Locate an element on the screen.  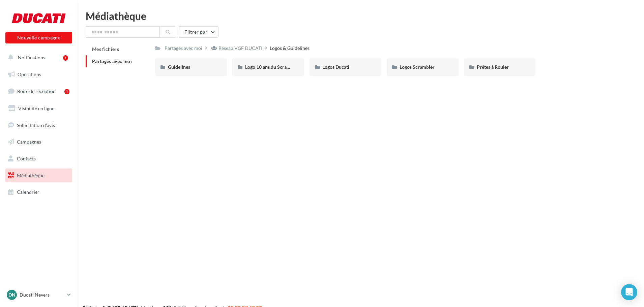
span: Contacts is located at coordinates (27, 158).